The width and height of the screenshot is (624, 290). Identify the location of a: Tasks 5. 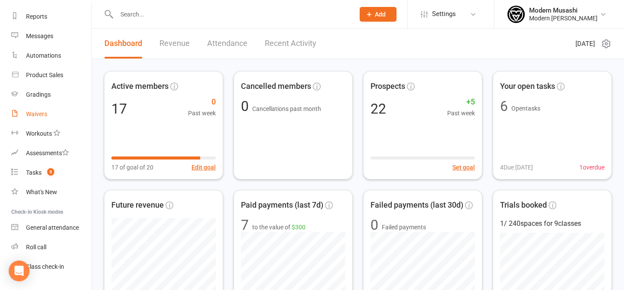
(51, 172).